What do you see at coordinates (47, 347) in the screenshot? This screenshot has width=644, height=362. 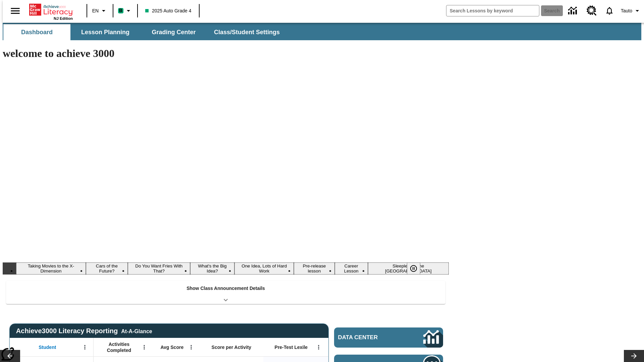 I see `span: Student` at bounding box center [47, 347].